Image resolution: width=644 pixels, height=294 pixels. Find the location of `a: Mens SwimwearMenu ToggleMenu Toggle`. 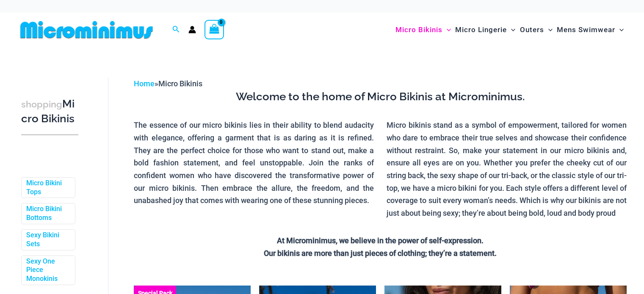

a: Mens SwimwearMenu ToggleMenu Toggle is located at coordinates (590, 30).